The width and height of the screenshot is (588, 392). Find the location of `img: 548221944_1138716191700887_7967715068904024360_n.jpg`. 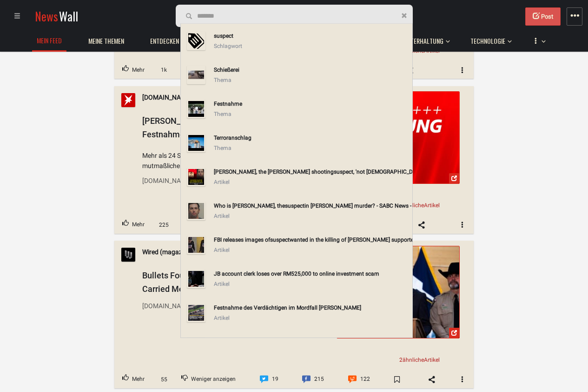

img: 548221944_1138716191700887_7967715068904024360_n.jpg is located at coordinates (196, 177).